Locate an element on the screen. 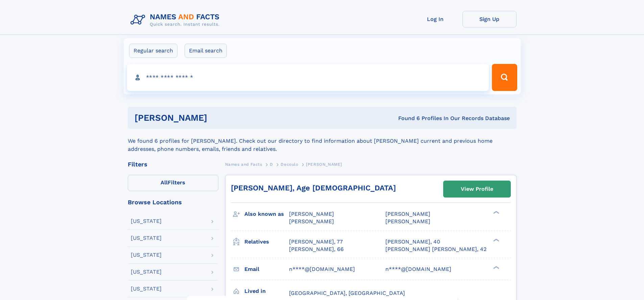 The width and height of the screenshot is (644, 300). a: Decoulo is located at coordinates (290, 164).